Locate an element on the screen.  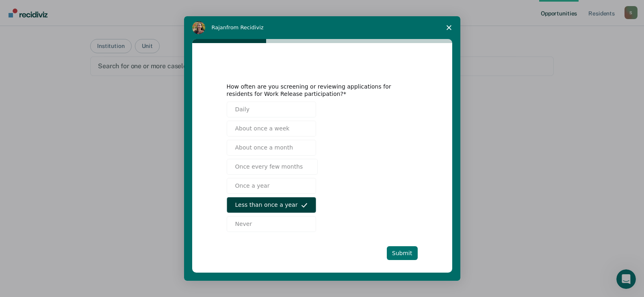
button: Never is located at coordinates (271, 224).